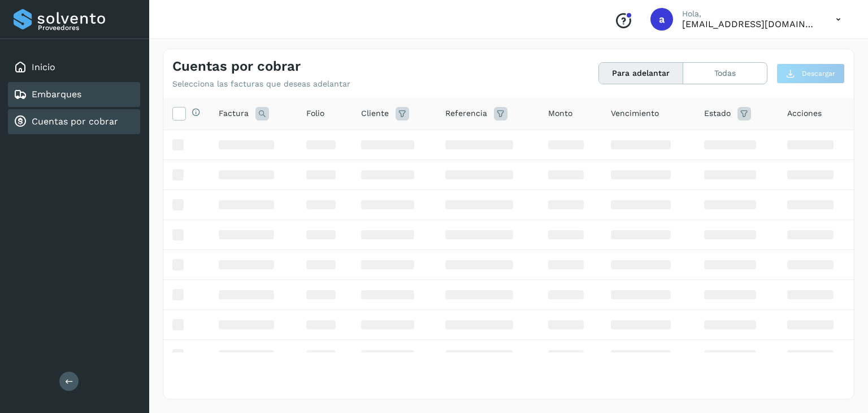 Image resolution: width=868 pixels, height=413 pixels. What do you see at coordinates (57, 94) in the screenshot?
I see `a: Embarques` at bounding box center [57, 94].